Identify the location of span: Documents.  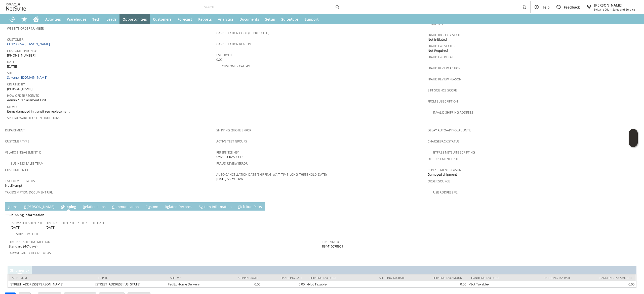
(249, 19).